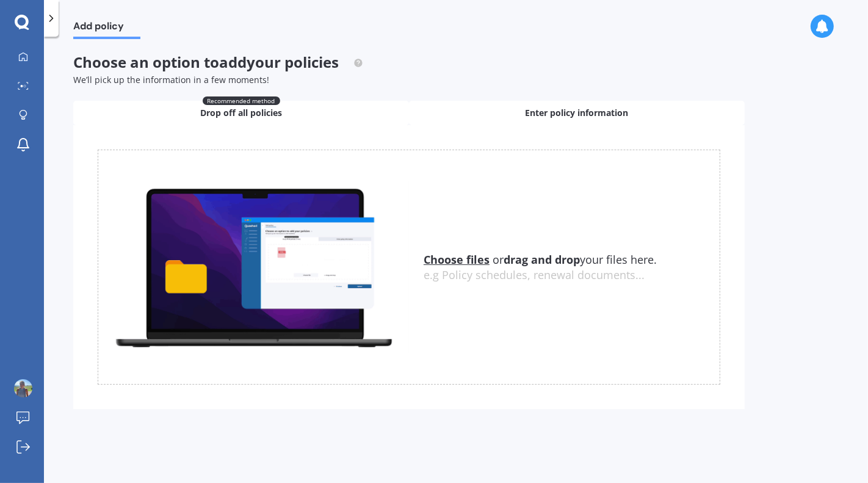  I want to click on span: to add your policies, so click(271, 62).